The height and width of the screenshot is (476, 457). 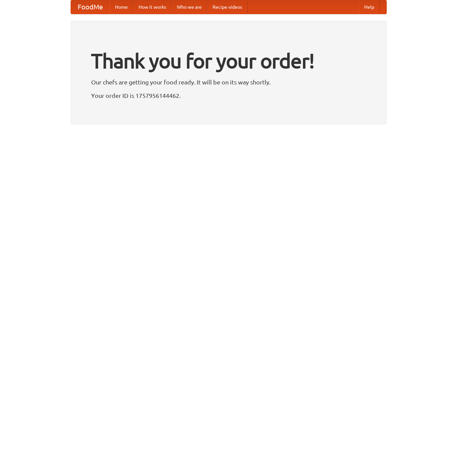 What do you see at coordinates (229, 61) in the screenshot?
I see `h1: Thank you for your order!` at bounding box center [229, 61].